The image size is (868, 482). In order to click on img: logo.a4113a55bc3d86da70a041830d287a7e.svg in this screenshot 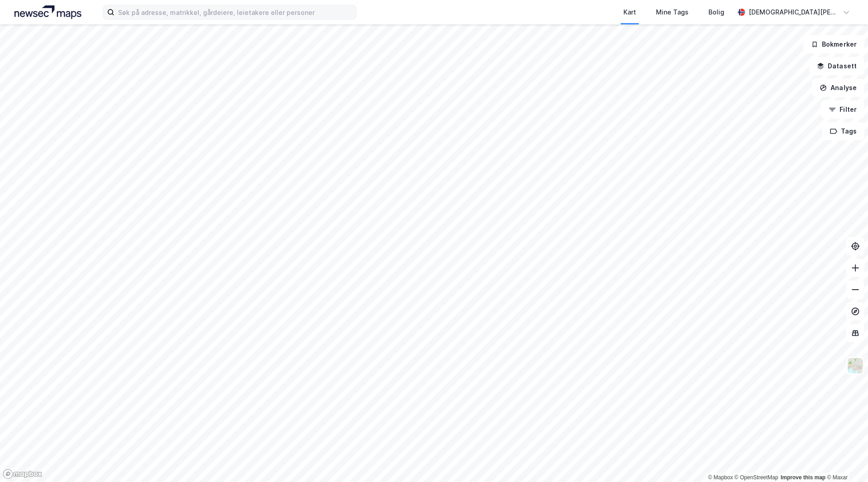, I will do `click(48, 12)`.